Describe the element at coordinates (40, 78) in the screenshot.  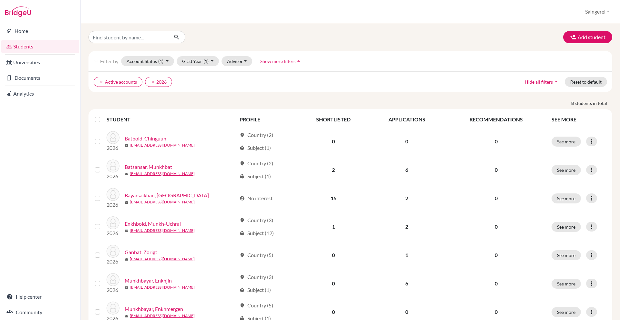
I see `a: Documents` at that location.